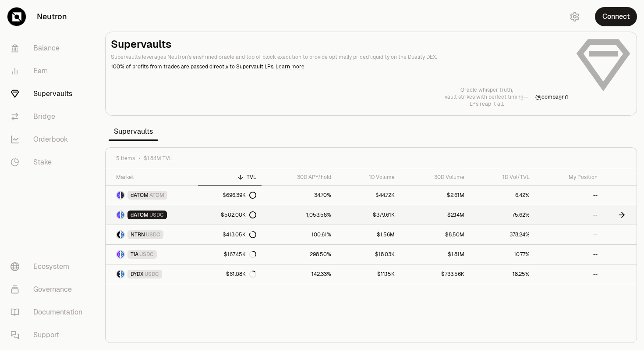 The width and height of the screenshot is (644, 350). Describe the element at coordinates (502, 235) in the screenshot. I see `a: 378.24%` at that location.